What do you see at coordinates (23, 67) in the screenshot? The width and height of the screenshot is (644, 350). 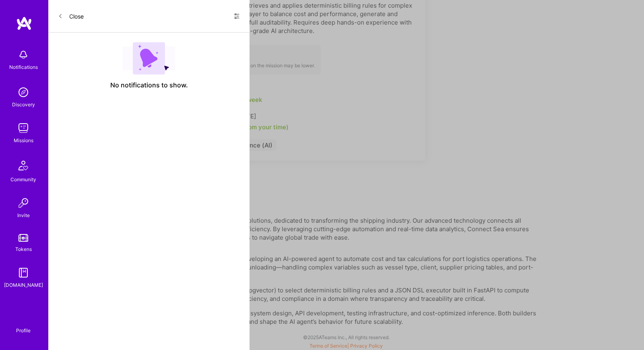 I see `div: Notifications` at bounding box center [23, 67].